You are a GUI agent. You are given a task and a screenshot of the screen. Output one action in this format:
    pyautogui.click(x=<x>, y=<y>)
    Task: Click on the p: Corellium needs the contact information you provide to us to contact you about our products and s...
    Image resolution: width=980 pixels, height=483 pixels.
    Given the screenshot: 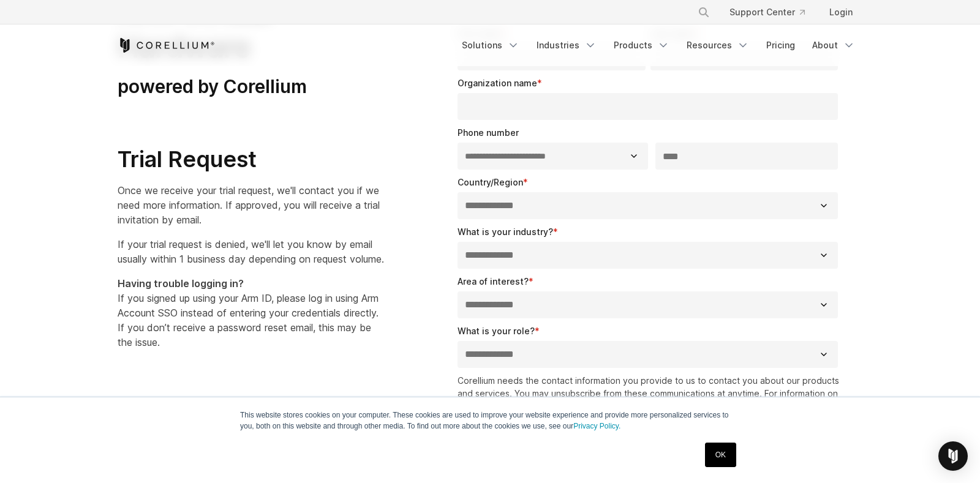 What is the action you would take?
    pyautogui.click(x=650, y=399)
    